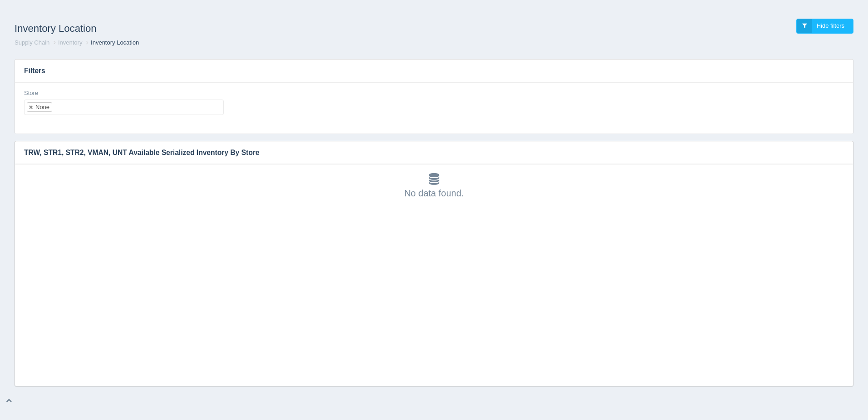  Describe the element at coordinates (42, 107) in the screenshot. I see `div: None` at that location.